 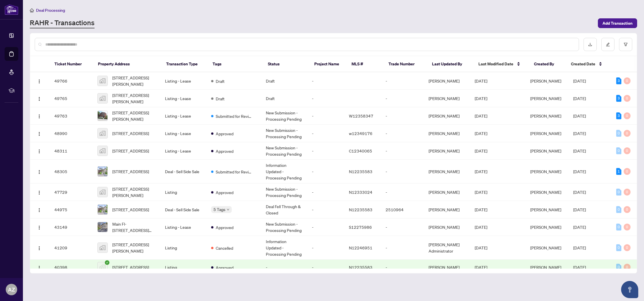 I want to click on span: C12340065, so click(x=360, y=150).